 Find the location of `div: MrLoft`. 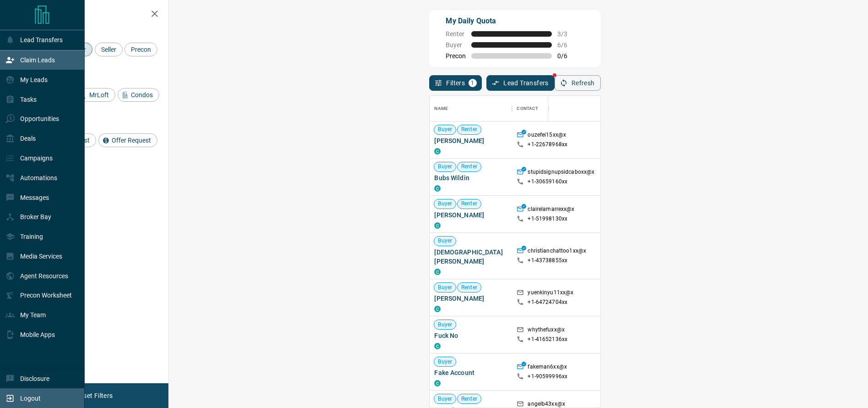

div: MrLoft is located at coordinates (96, 95).